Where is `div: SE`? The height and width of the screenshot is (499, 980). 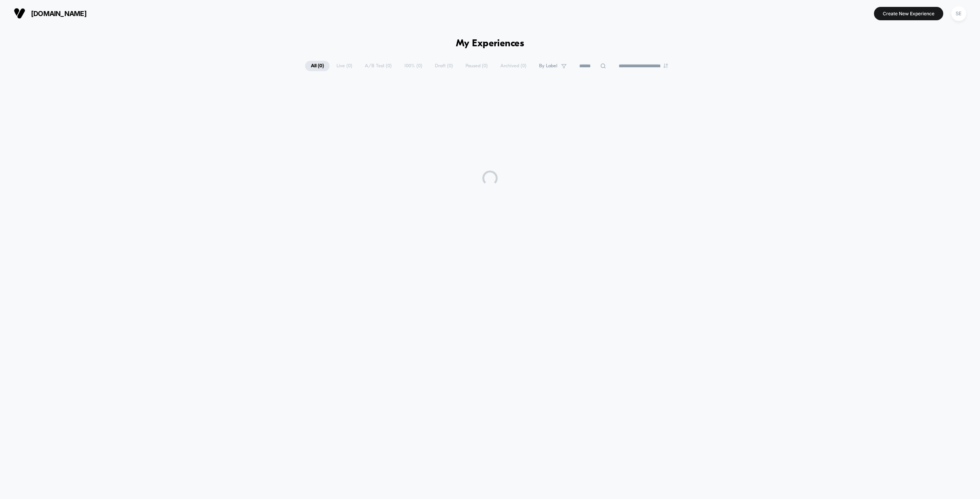 div: SE is located at coordinates (959, 14).